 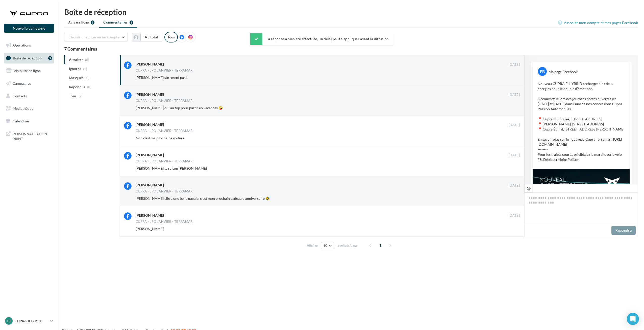 I want to click on button: Répondre, so click(x=623, y=230).